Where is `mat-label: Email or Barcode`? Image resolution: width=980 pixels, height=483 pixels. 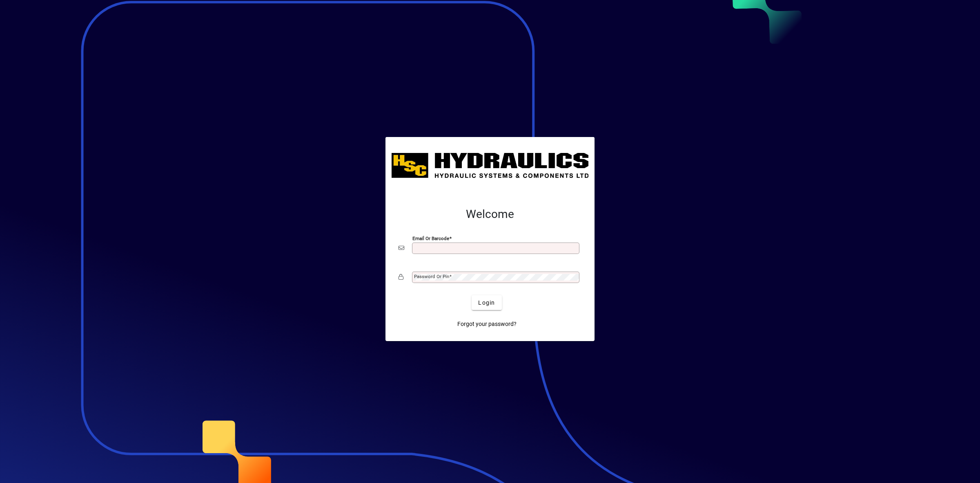
mat-label: Email or Barcode is located at coordinates (431, 238).